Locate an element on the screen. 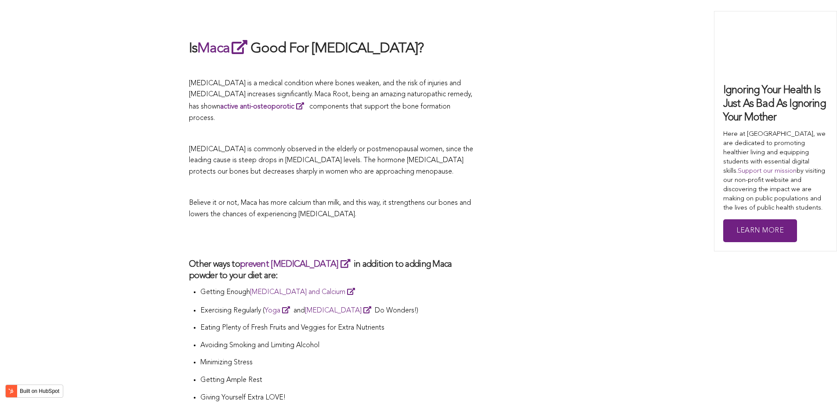  p: Getting Enough is located at coordinates (337, 292).